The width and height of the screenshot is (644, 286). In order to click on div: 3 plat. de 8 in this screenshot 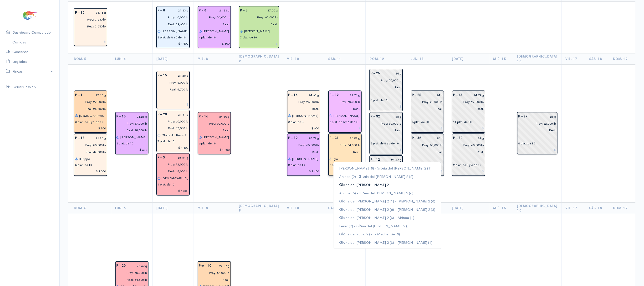, I will do `click(296, 122)`.